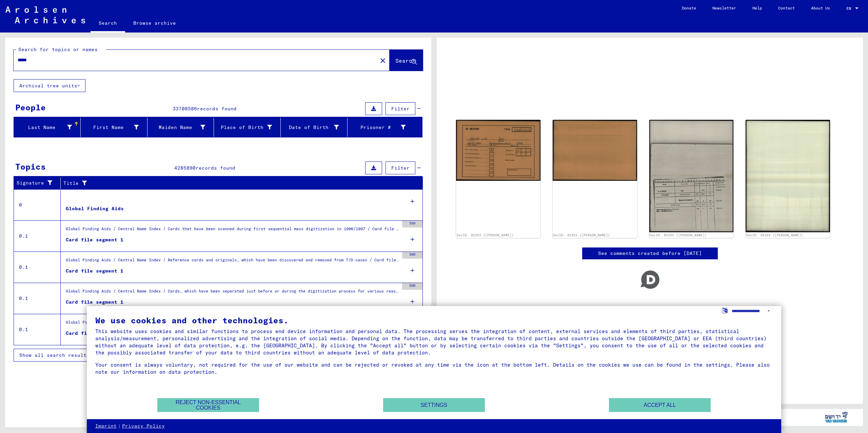  What do you see at coordinates (56, 355) in the screenshot?
I see `button: Show all search results` at bounding box center [56, 355].